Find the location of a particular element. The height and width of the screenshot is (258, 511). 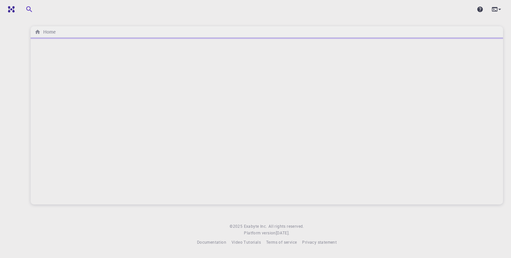

a: Privacy statement is located at coordinates (319, 242).